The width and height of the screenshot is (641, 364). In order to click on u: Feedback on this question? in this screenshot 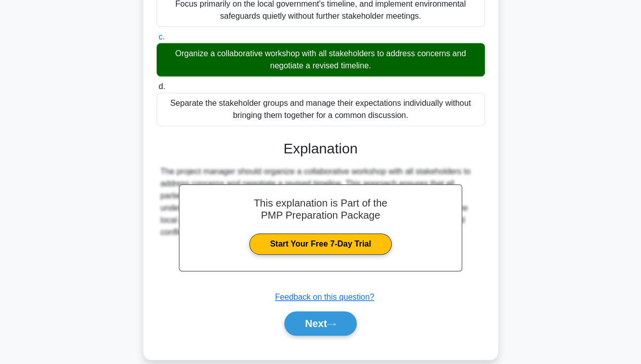, I will do `click(325, 296)`.